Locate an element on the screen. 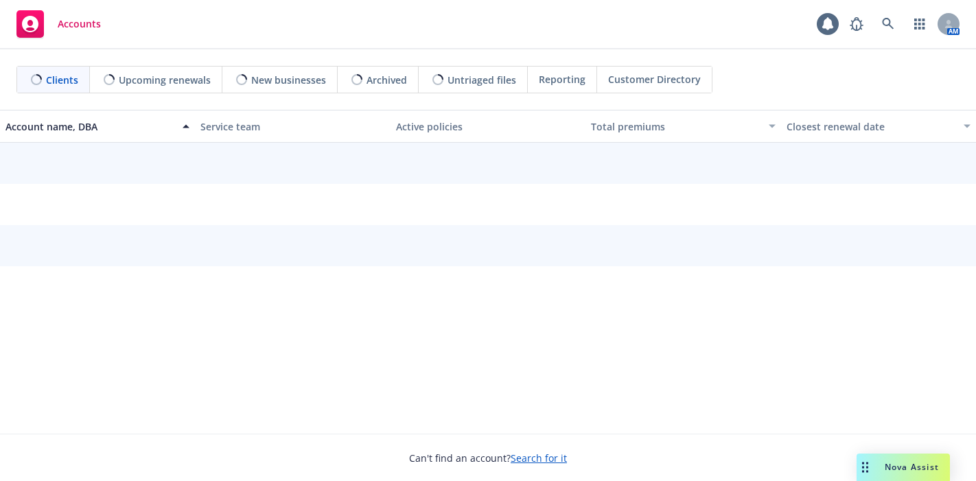 The height and width of the screenshot is (481, 976). div: Service team is located at coordinates (292, 126).